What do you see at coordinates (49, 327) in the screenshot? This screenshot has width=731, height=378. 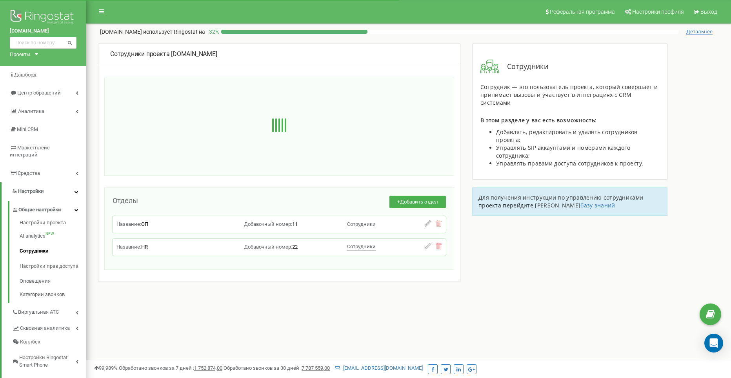 I see `a: Сквозная аналитика` at bounding box center [49, 327].